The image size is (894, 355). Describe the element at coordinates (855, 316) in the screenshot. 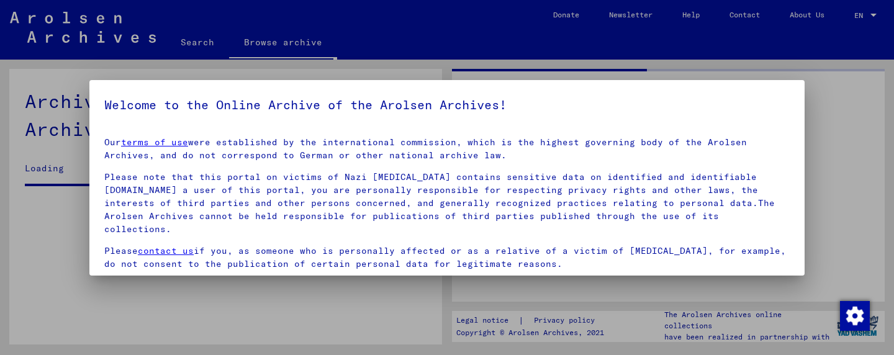

I see `img: Change consent` at that location.